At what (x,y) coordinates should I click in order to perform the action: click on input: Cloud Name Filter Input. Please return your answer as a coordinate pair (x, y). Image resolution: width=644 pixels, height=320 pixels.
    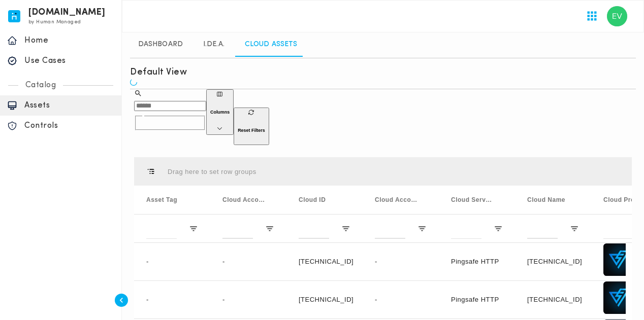
    Looking at the image, I should click on (542, 229).